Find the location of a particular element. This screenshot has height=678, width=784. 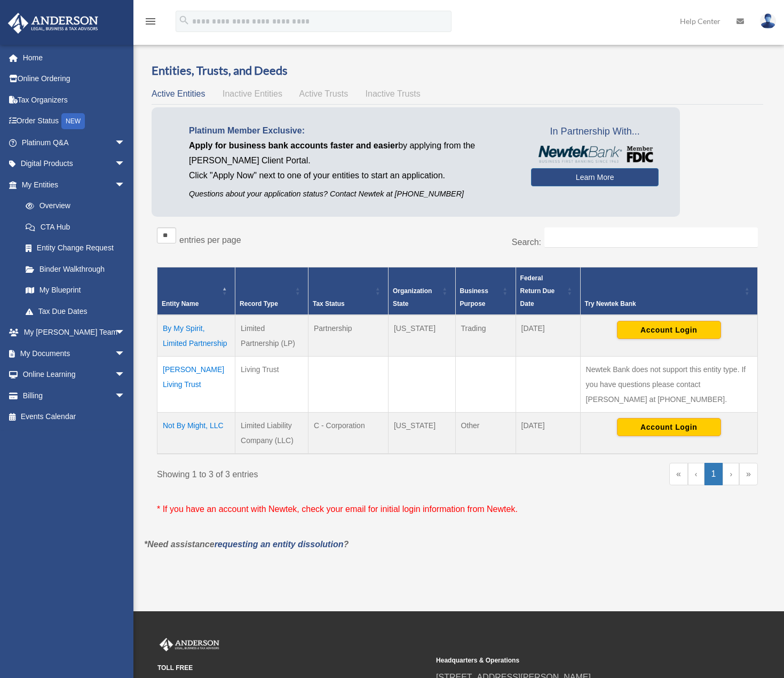

span: Tax Status is located at coordinates (329, 303).